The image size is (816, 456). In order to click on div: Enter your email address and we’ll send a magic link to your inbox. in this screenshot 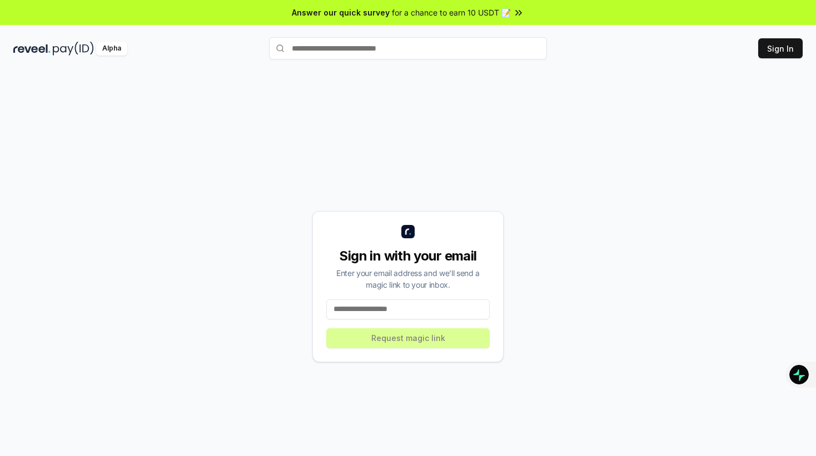, I will do `click(408, 279)`.